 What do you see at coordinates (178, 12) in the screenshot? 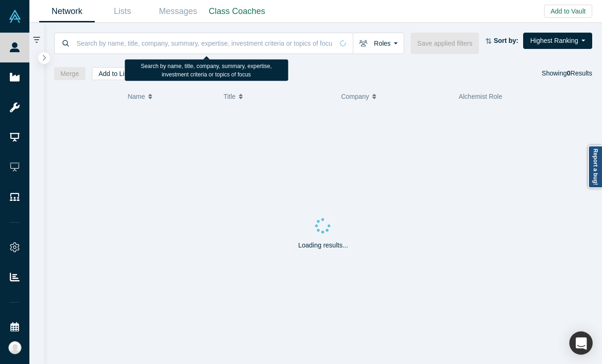
I see `a: Messages` at bounding box center [178, 12].